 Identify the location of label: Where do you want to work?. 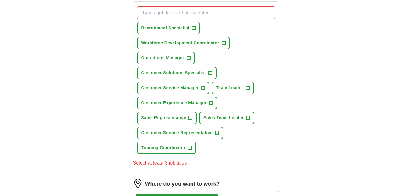
(183, 183).